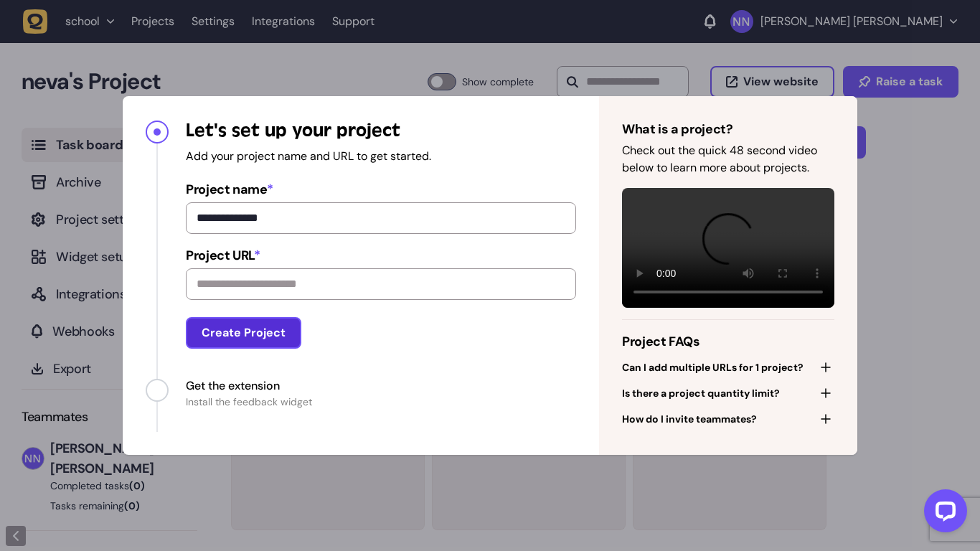 This screenshot has height=551, width=980. I want to click on h4: Let's set up your project, so click(381, 130).